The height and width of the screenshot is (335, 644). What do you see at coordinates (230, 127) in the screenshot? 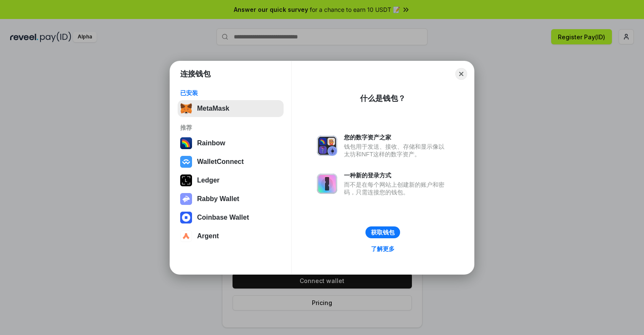
I see `div: 推荐` at bounding box center [230, 127].